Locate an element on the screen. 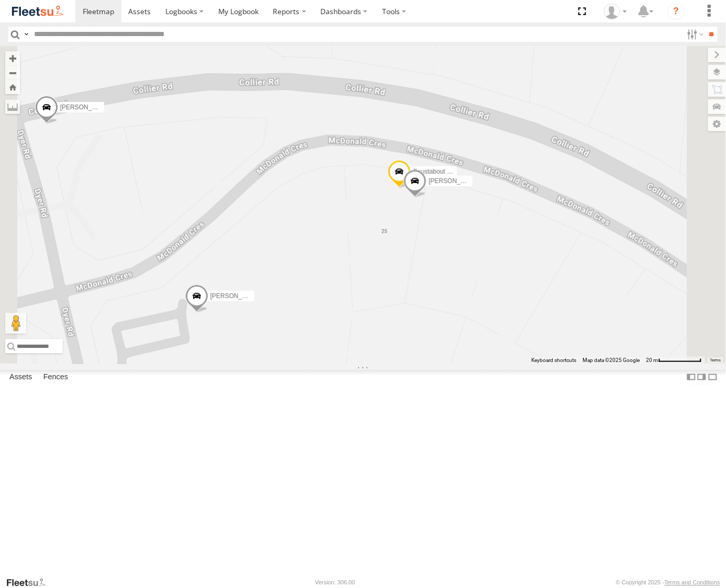 This screenshot has width=726, height=588. label: Map Settings is located at coordinates (717, 124).